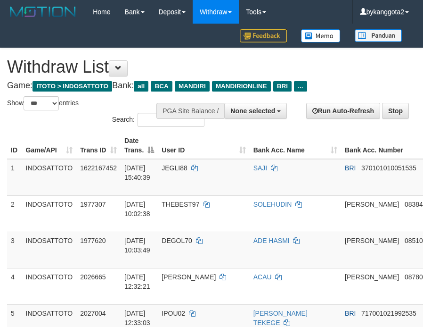 The image size is (423, 327). What do you see at coordinates (181, 204) in the screenshot?
I see `span: THEBEST97` at bounding box center [181, 204].